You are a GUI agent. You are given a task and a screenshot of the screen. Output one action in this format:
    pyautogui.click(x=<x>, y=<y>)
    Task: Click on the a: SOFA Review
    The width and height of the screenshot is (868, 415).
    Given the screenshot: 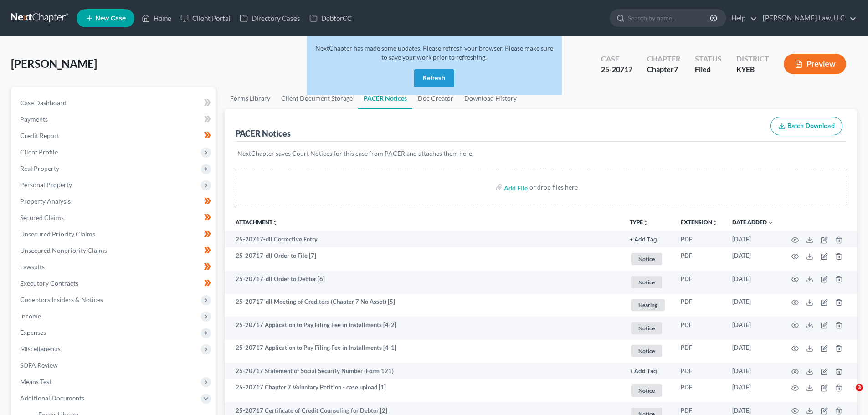 What is the action you would take?
    pyautogui.click(x=114, y=365)
    